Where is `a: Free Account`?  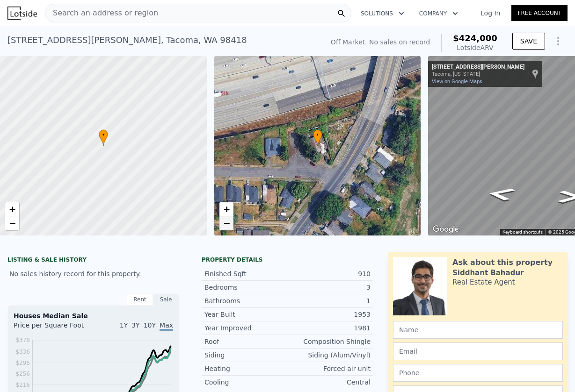 a: Free Account is located at coordinates (539, 13).